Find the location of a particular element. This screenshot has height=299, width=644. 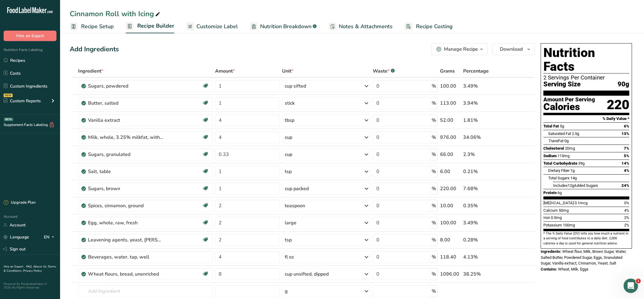

a: Hire an Expert . is located at coordinates (14, 267).